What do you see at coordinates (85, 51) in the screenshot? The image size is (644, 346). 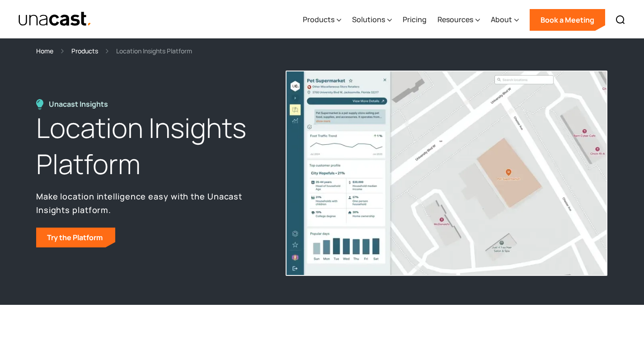 I see `a: Products` at bounding box center [85, 51].